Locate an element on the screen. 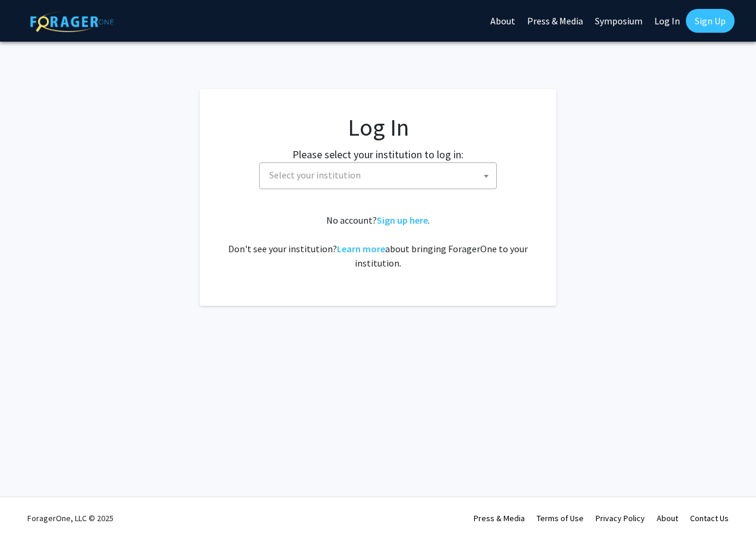 Image resolution: width=756 pixels, height=539 pixels. a: Press & Media is located at coordinates (499, 518).